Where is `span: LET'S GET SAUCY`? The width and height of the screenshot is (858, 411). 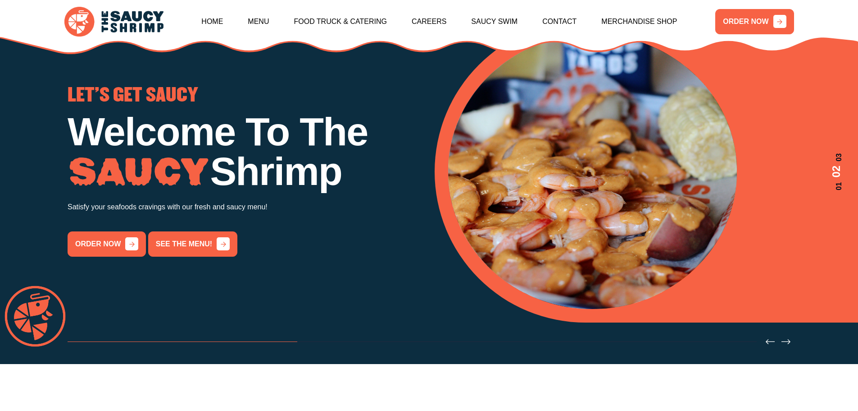 span: LET'S GET SAUCY is located at coordinates (133, 96).